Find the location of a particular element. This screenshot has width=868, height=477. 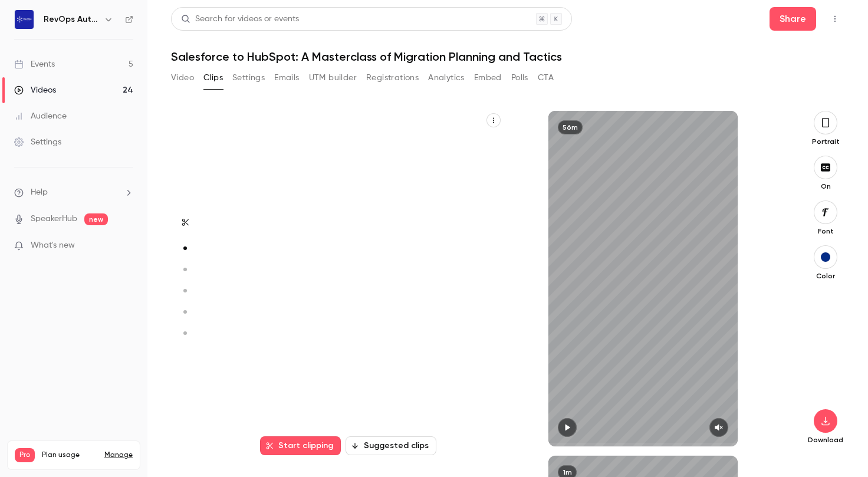

div: Settings is located at coordinates (38, 142).